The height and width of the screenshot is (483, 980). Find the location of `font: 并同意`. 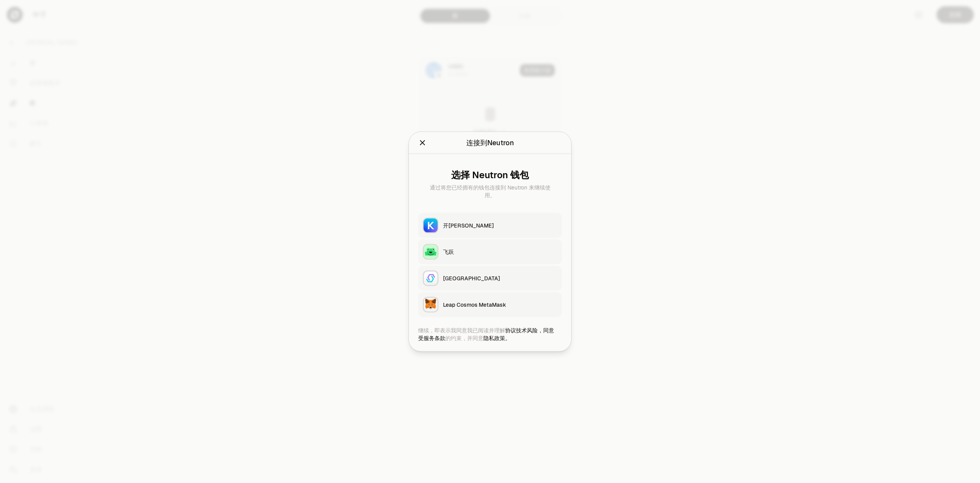

font: 并同意 is located at coordinates (475, 338).